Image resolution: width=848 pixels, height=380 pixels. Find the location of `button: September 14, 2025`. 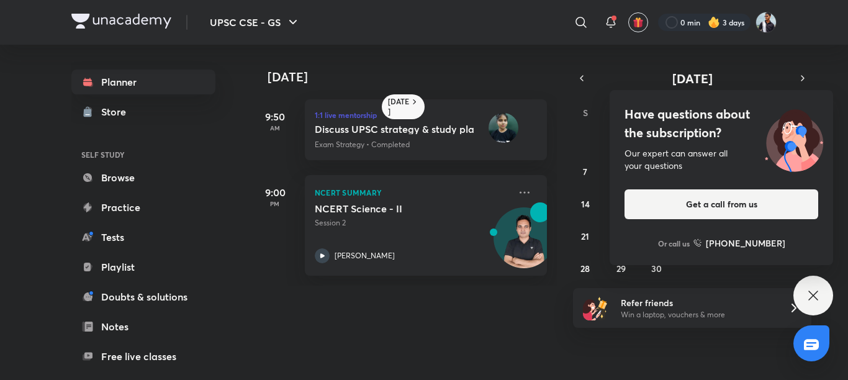

button: September 14, 2025 is located at coordinates (585, 204).